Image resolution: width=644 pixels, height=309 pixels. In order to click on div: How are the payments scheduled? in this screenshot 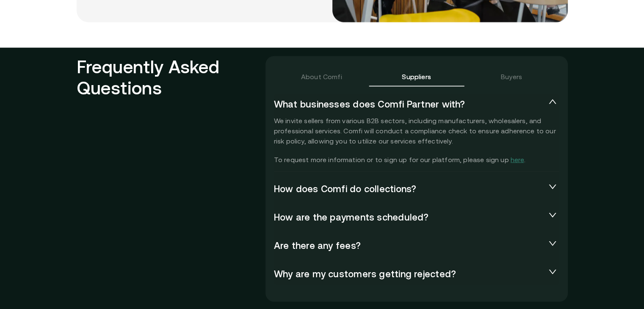, I will do `click(417, 218)`.